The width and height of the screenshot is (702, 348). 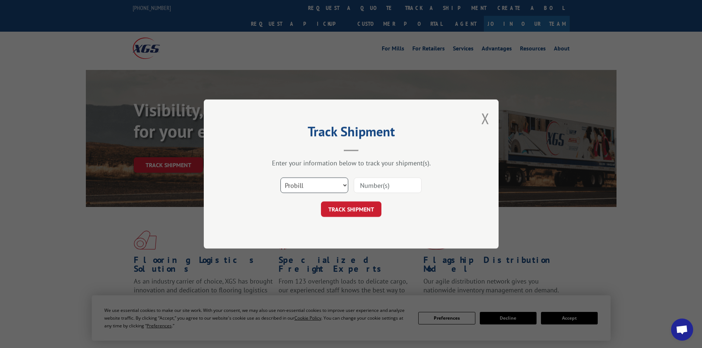 What do you see at coordinates (351, 163) in the screenshot?
I see `div: Enter your information below to track your shipment(s).` at bounding box center [351, 163].